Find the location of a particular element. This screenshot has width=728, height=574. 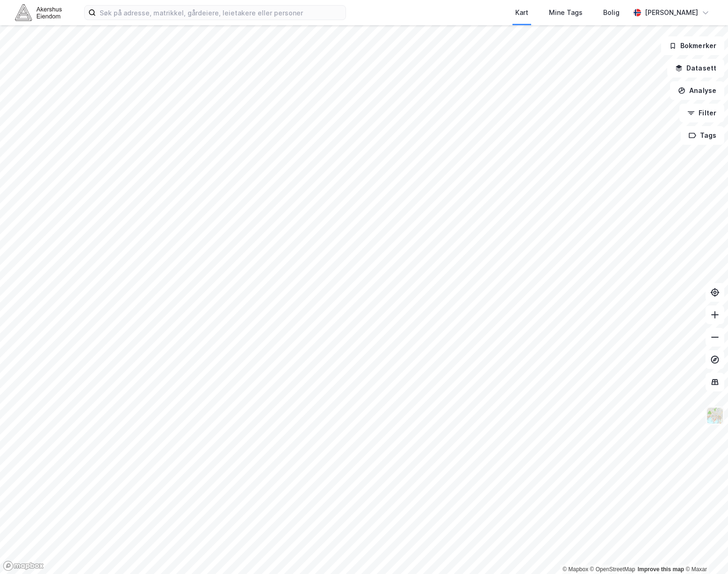

a: Mapbox homepage is located at coordinates (24, 565).